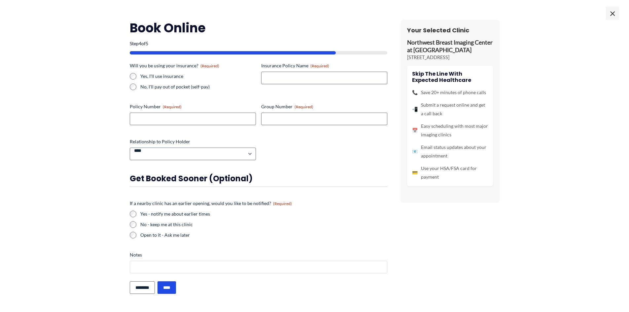 The image size is (629, 312). What do you see at coordinates (324, 66) in the screenshot?
I see `label: Insurance Policy Name` at bounding box center [324, 66].